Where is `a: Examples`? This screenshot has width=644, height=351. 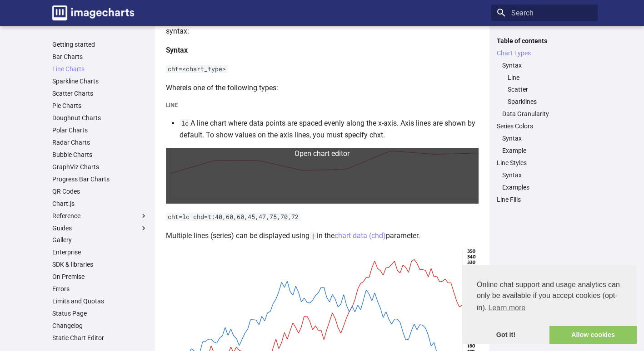
a: Examples is located at coordinates (547, 187).